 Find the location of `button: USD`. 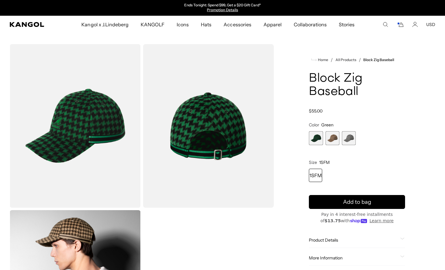

button: USD is located at coordinates (431, 25).